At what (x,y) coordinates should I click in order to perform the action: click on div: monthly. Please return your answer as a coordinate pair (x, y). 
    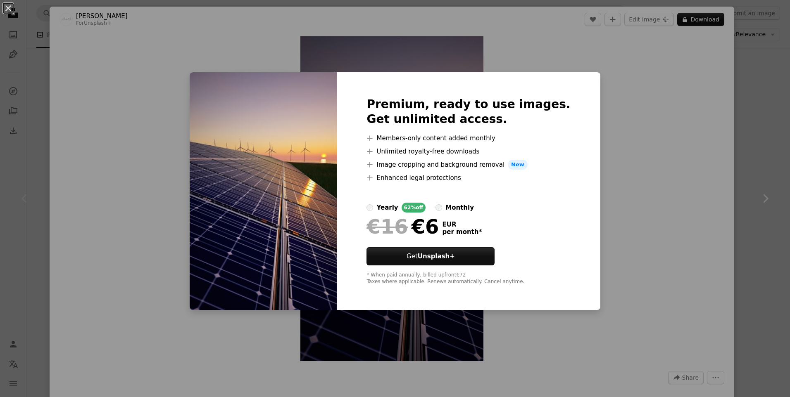
    Looking at the image, I should click on (459, 208).